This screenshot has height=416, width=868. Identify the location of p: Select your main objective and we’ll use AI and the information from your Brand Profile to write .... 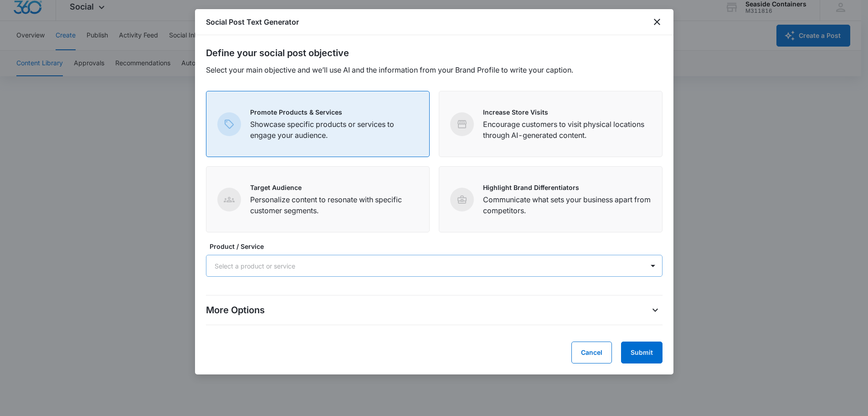
(434, 70).